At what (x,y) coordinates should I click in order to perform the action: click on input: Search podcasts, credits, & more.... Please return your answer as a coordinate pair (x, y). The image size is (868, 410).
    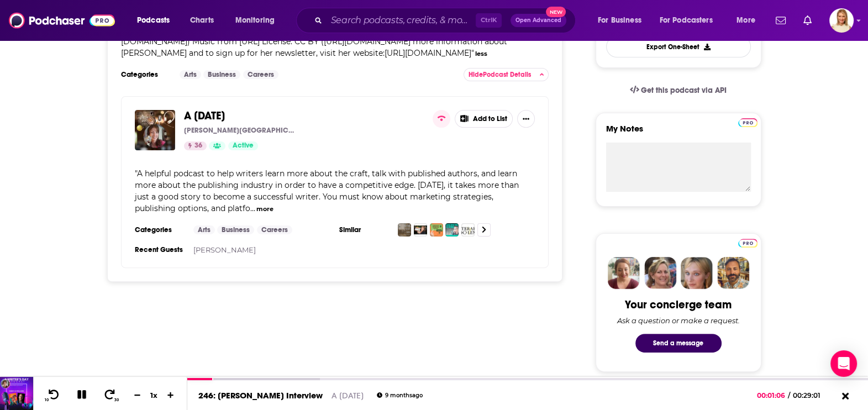
    Looking at the image, I should click on (401, 20).